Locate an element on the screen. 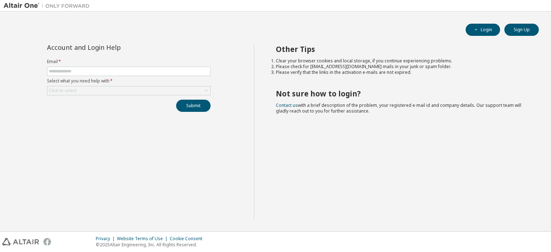 The height and width of the screenshot is (252, 551). h2: Not sure how to login? is located at coordinates (401, 94).